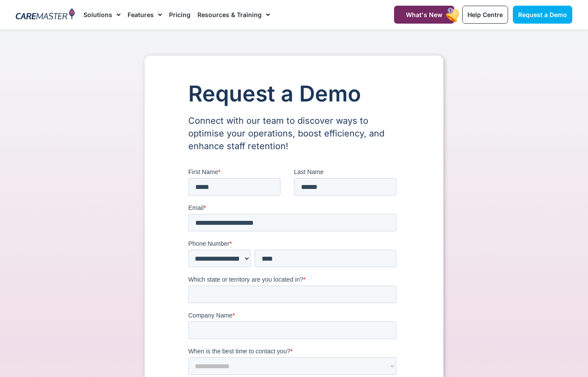 The height and width of the screenshot is (377, 588). What do you see at coordinates (485, 15) in the screenshot?
I see `span: Help Centre` at bounding box center [485, 15].